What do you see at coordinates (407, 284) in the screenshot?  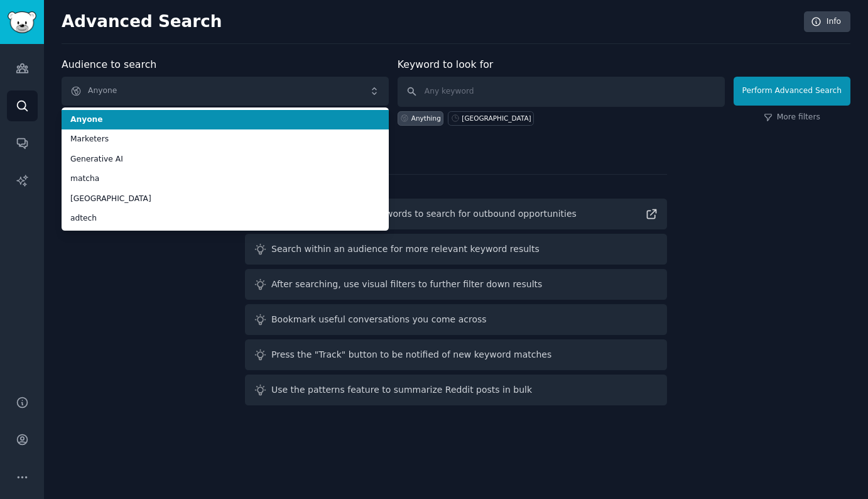 I see `div: After searching, use visual filters to further filter down results` at bounding box center [407, 284].